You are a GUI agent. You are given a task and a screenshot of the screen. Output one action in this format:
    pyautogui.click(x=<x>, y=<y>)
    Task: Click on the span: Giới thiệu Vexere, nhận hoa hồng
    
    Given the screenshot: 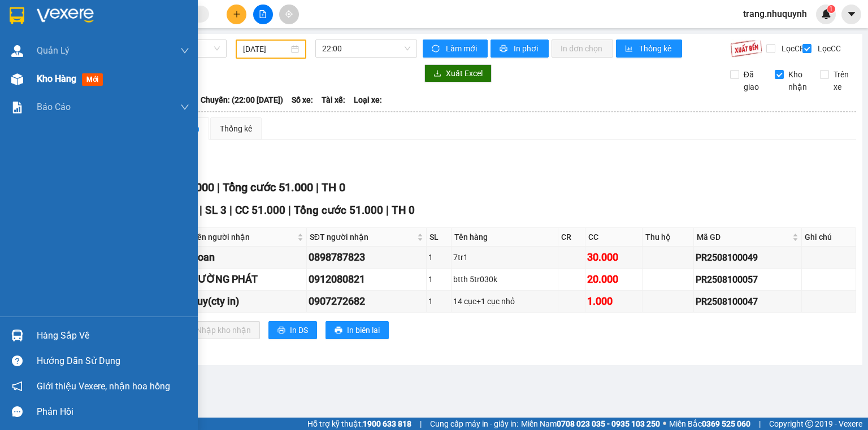 What is the action you would take?
    pyautogui.click(x=104, y=386)
    